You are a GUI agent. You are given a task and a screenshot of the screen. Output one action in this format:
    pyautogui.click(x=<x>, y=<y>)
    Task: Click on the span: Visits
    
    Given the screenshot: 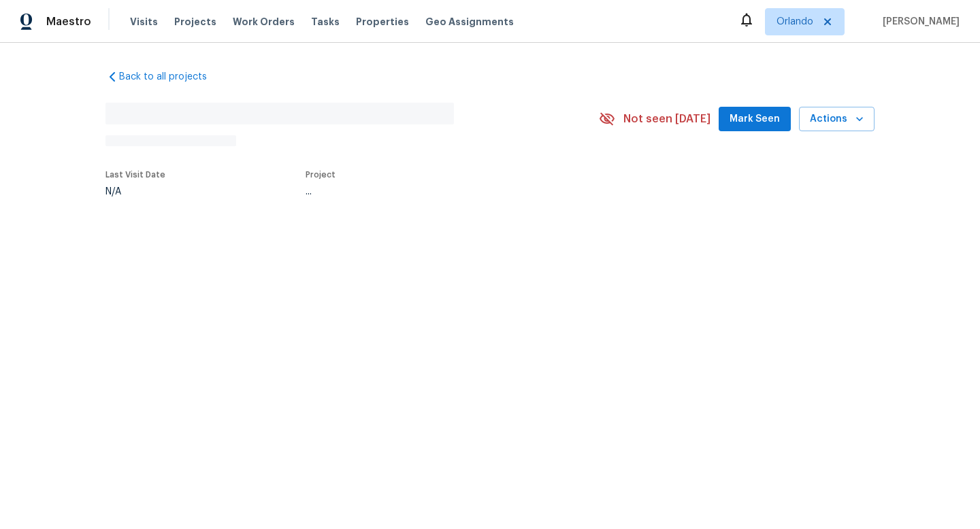 What is the action you would take?
    pyautogui.click(x=143, y=22)
    